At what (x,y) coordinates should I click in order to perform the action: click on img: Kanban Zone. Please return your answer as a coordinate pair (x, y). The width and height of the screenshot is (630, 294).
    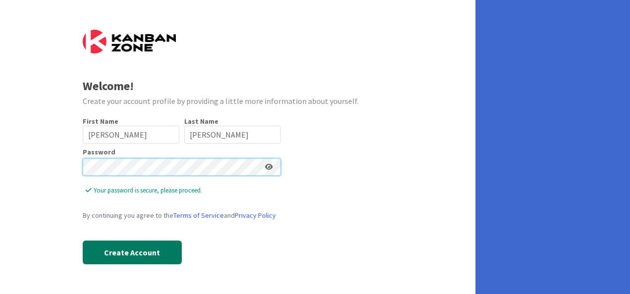
    Looking at the image, I should click on (129, 42).